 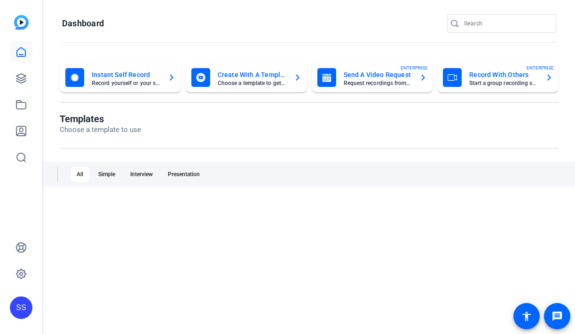 What do you see at coordinates (126, 83) in the screenshot?
I see `mat-card-subtitle: Record yourself or your screen` at bounding box center [126, 83].